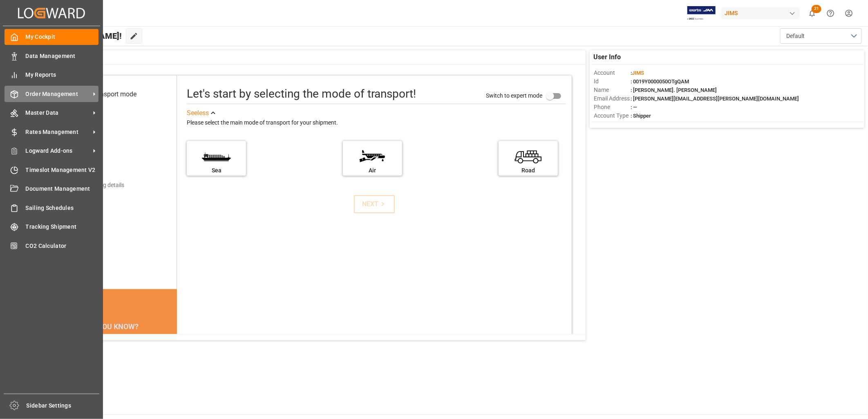 The image size is (868, 419). Describe the element at coordinates (612, 90) in the screenshot. I see `span: Name` at that location.